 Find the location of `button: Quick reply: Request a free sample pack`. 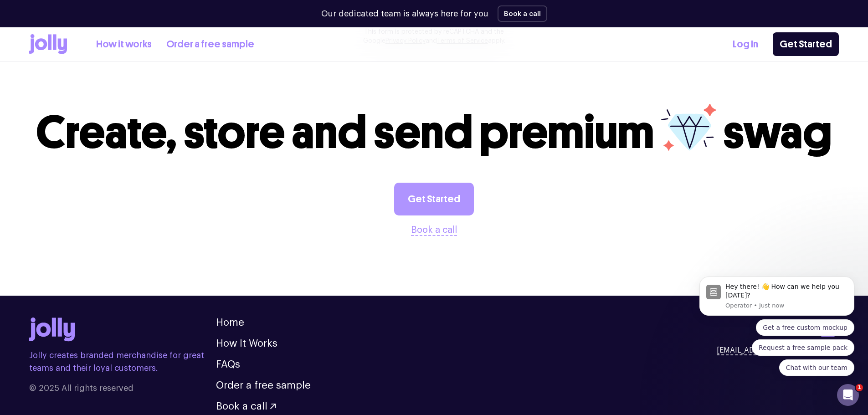

button: Quick reply: Request a free sample pack is located at coordinates (117, 79).